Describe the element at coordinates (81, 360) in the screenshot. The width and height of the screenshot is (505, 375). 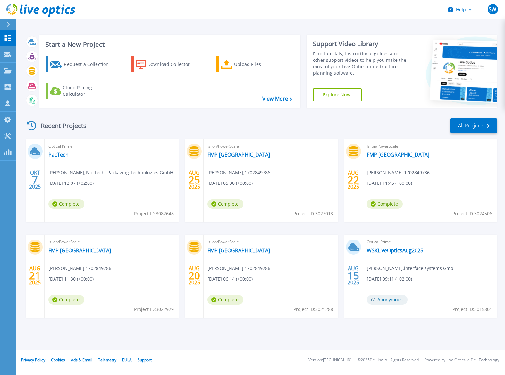
I see `a: Ads & Email` at that location.